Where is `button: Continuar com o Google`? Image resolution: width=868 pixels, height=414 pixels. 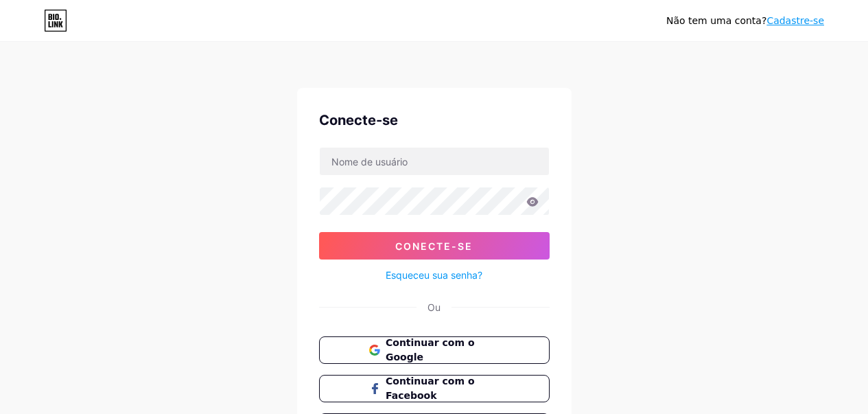 button: Continuar com o Google is located at coordinates (434, 350).